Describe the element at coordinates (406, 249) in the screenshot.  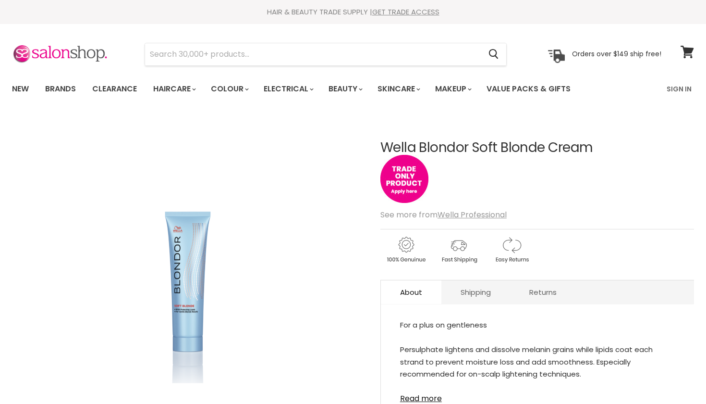
I see `img: genuine.gif` at that location.